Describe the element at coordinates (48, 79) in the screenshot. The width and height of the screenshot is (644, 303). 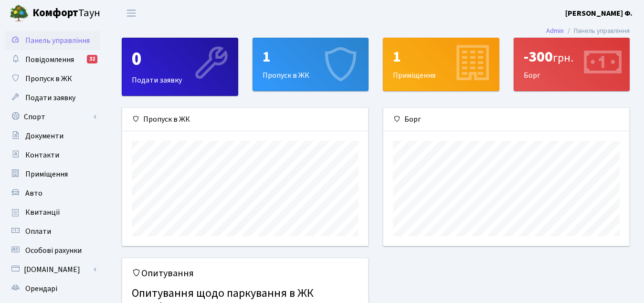
I see `span: Пропуск в ЖК` at that location.